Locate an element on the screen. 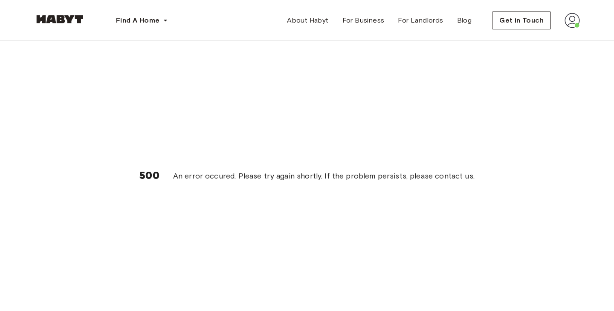 Image resolution: width=614 pixels, height=311 pixels. a: About Habyt is located at coordinates (308, 20).